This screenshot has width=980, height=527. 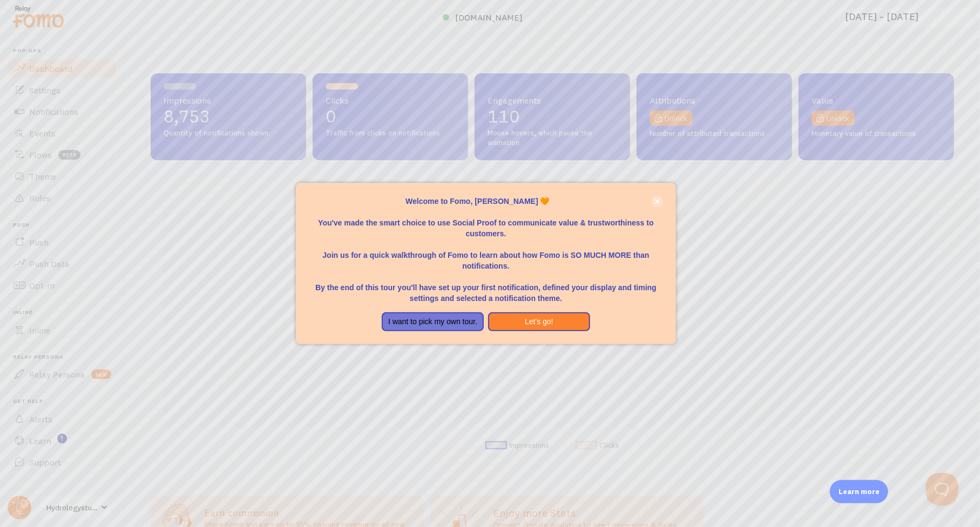 I want to click on div: Learn more, so click(x=859, y=492).